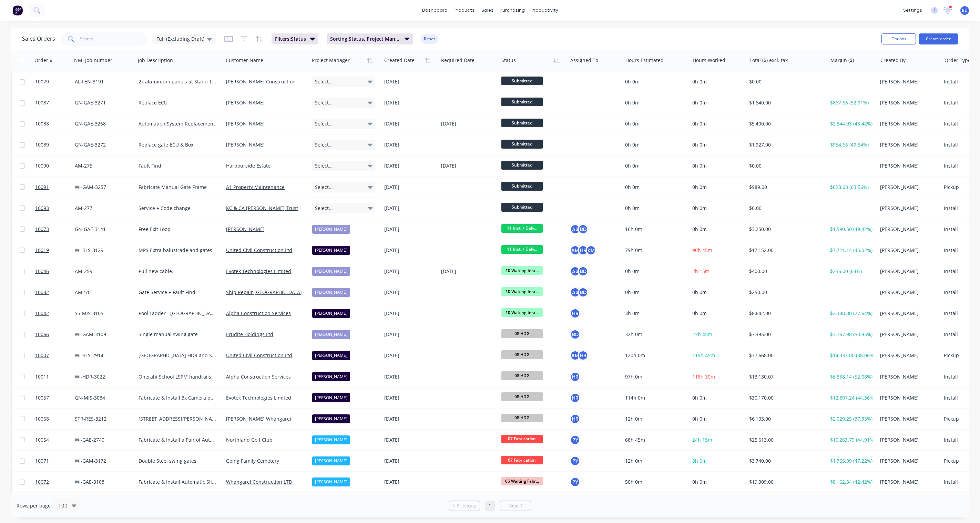  I want to click on div: Assigned To, so click(584, 60).